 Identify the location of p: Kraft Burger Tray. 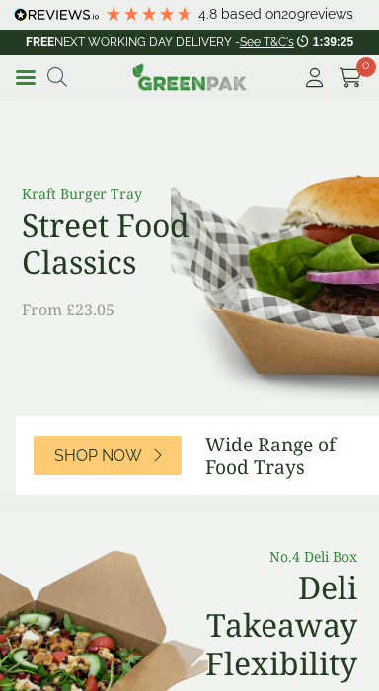
(132, 193).